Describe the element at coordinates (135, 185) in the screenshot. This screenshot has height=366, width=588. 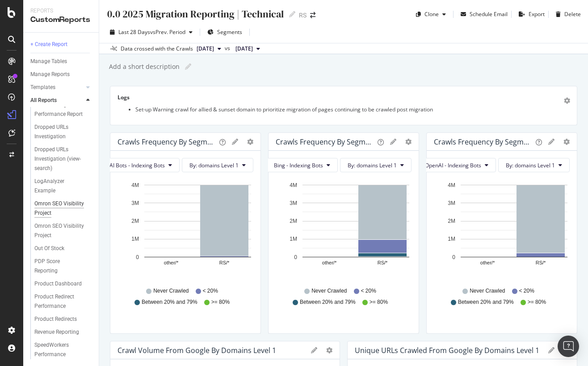
I see `text: 4M` at that location.